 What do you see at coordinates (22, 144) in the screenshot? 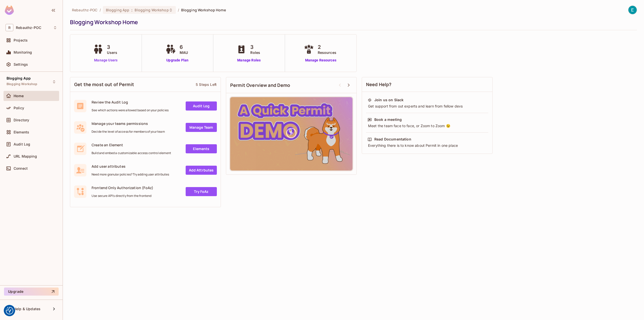
I see `span: Audit Log` at bounding box center [22, 144].